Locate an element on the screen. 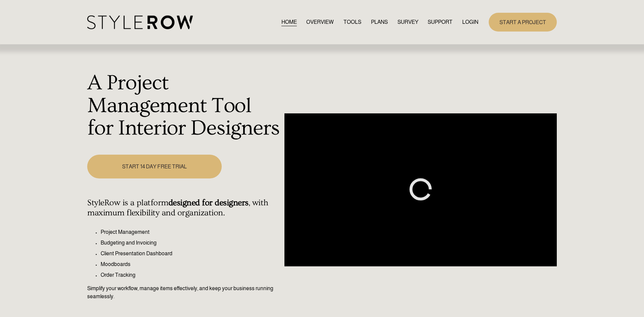  p: Project Management is located at coordinates (190, 232).